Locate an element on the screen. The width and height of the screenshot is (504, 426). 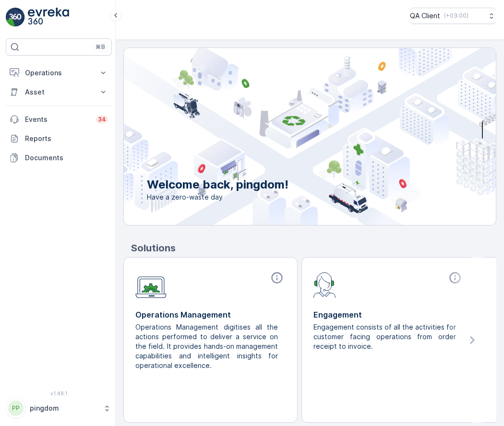
button: Asset is located at coordinates (58, 92).